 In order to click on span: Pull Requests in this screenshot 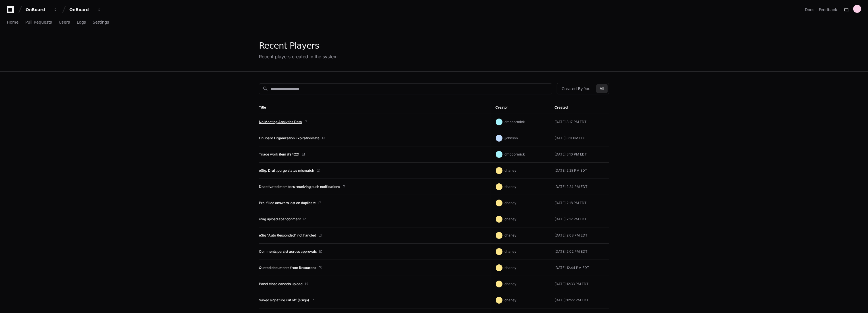, I will do `click(39, 23)`.